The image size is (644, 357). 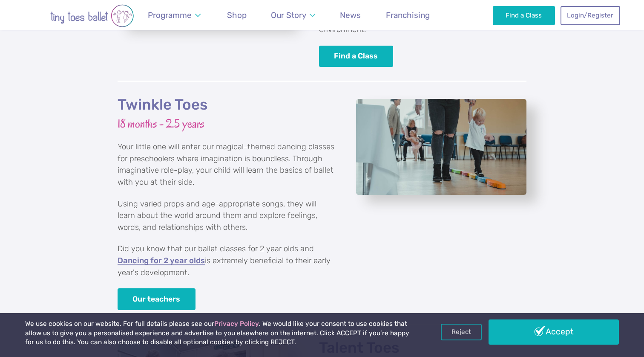 I want to click on a: Our Story, so click(x=293, y=15).